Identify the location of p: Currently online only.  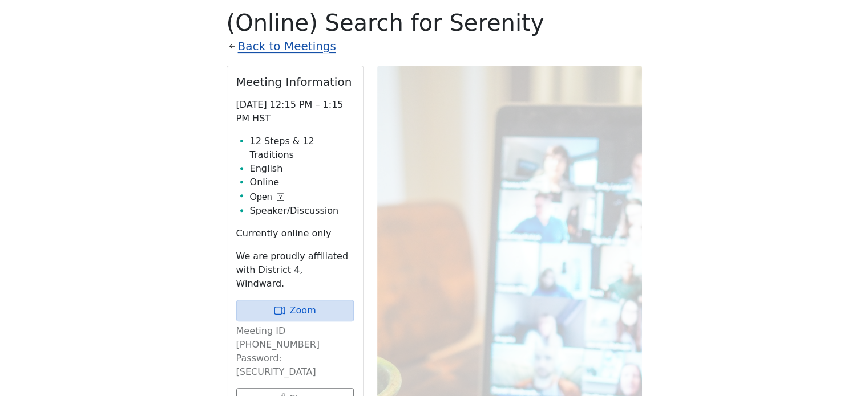
(295, 234).